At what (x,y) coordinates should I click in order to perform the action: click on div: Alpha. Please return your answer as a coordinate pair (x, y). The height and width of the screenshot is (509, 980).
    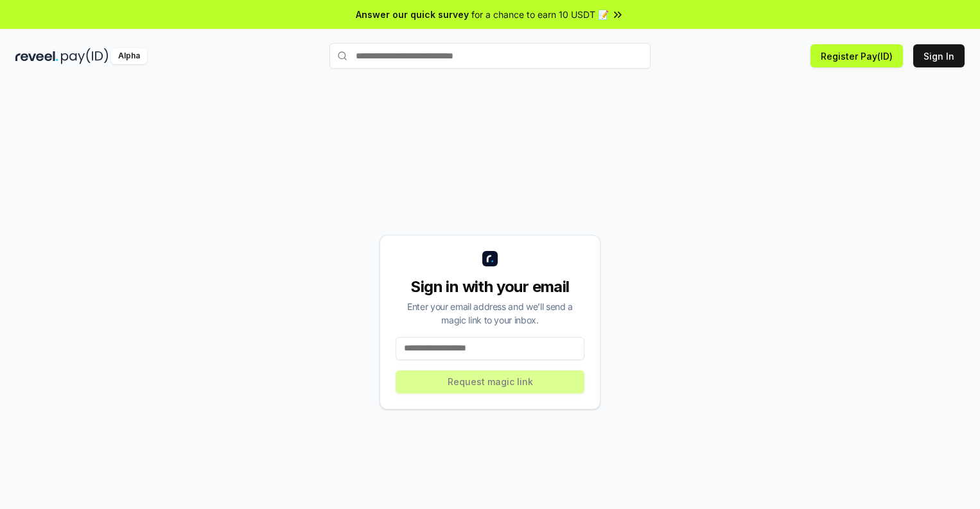
    Looking at the image, I should click on (129, 55).